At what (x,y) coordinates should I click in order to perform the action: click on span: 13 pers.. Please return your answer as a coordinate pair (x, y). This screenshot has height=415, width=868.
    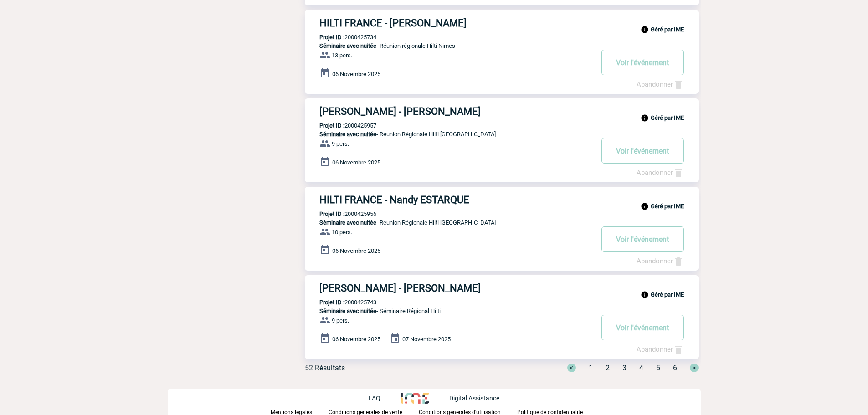
    Looking at the image, I should click on (342, 55).